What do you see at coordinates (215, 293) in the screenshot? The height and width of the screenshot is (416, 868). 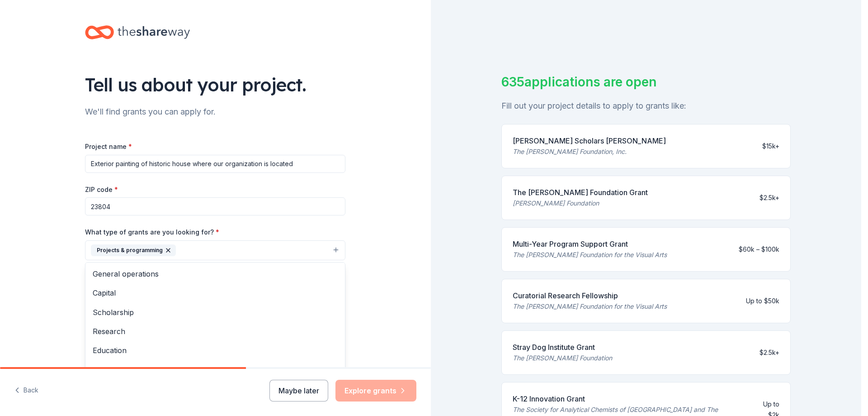 I see `span: Capital` at bounding box center [215, 293].